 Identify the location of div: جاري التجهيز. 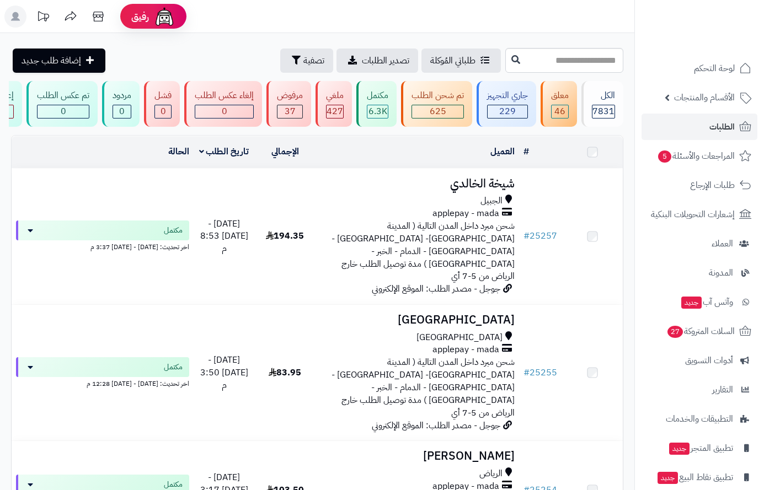
(508, 95).